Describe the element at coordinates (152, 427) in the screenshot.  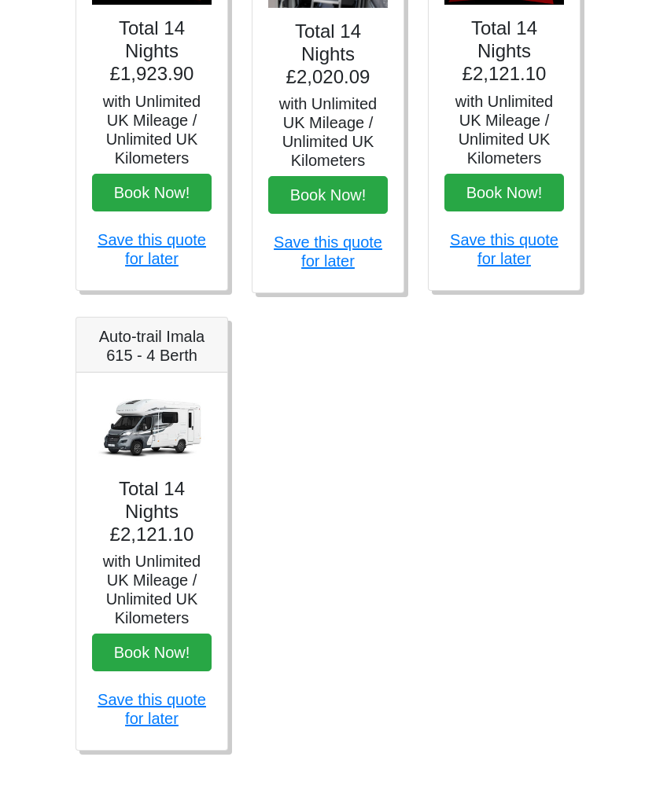
I see `img: Auto-trail Imala 615 - 4 Berth` at that location.